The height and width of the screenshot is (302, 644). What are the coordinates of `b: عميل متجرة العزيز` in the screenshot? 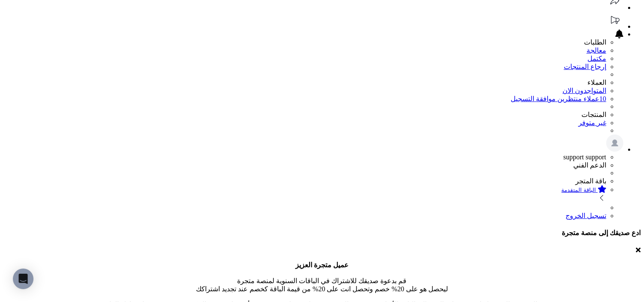 It's located at (322, 265).